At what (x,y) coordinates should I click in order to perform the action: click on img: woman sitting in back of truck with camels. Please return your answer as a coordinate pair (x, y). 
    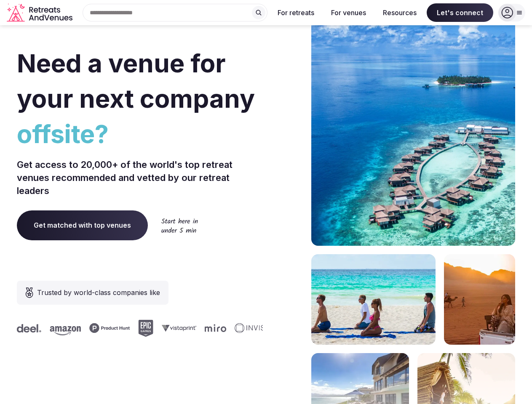
    Looking at the image, I should click on (480, 299).